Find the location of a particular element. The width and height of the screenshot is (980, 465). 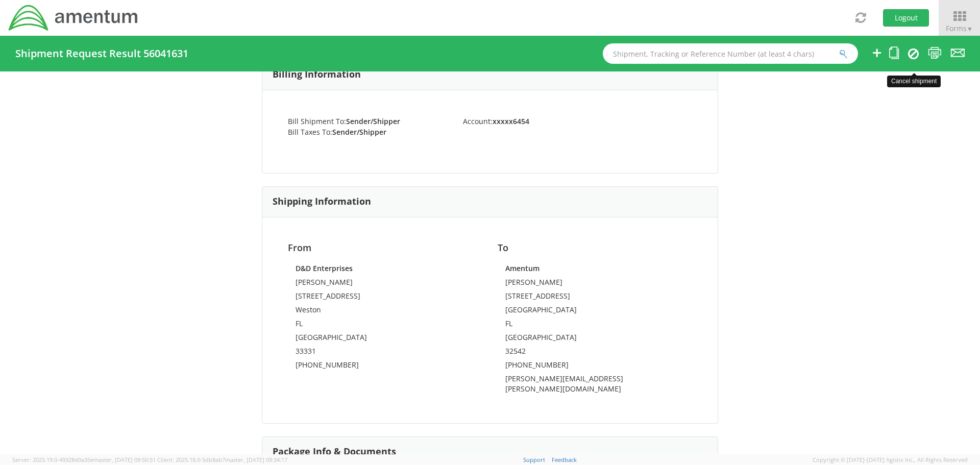

h4: To is located at coordinates (594, 248).